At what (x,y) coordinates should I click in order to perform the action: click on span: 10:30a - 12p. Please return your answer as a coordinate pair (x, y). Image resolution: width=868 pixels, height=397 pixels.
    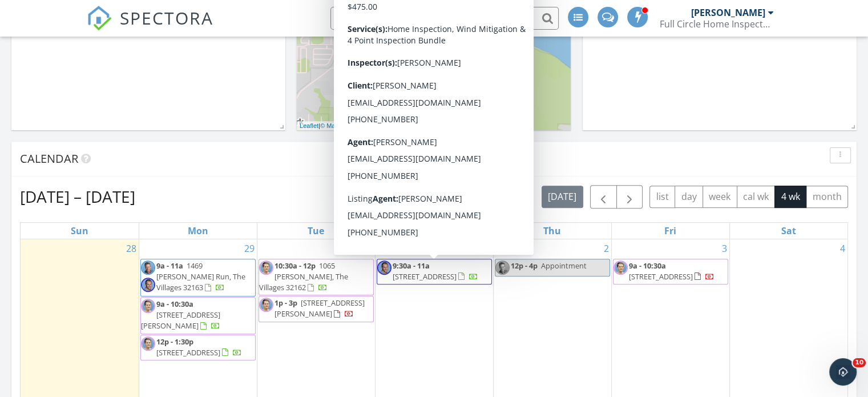
    Looking at the image, I should click on (295, 265).